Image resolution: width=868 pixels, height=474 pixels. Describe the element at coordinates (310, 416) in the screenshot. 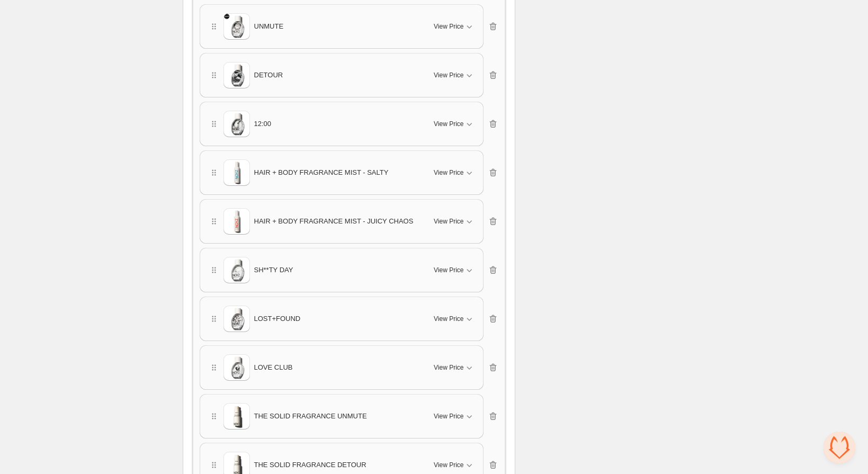

I see `span: THE SOLID FRAGRANCE UNMUTE` at that location.